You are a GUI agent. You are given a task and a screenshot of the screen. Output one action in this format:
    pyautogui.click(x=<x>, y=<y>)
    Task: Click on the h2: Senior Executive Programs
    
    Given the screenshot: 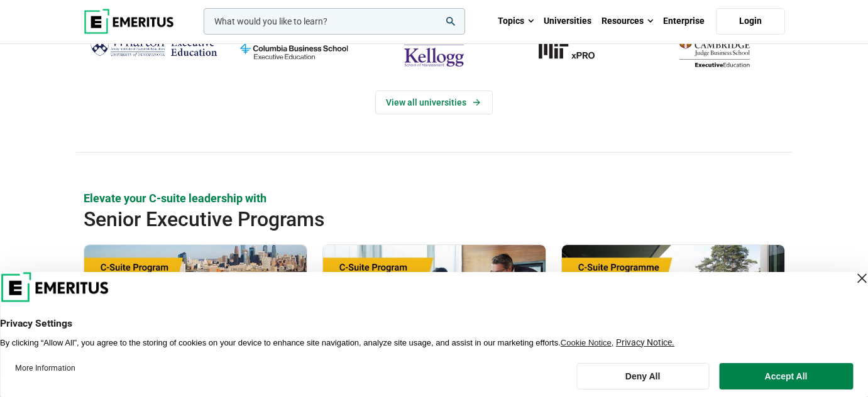 What is the action you would take?
    pyautogui.click(x=399, y=219)
    